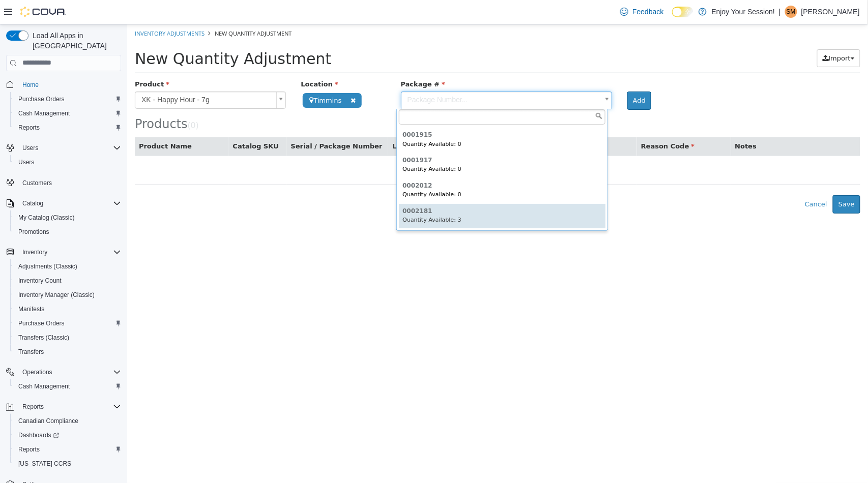  What do you see at coordinates (37, 372) in the screenshot?
I see `button: Operations` at bounding box center [37, 372].